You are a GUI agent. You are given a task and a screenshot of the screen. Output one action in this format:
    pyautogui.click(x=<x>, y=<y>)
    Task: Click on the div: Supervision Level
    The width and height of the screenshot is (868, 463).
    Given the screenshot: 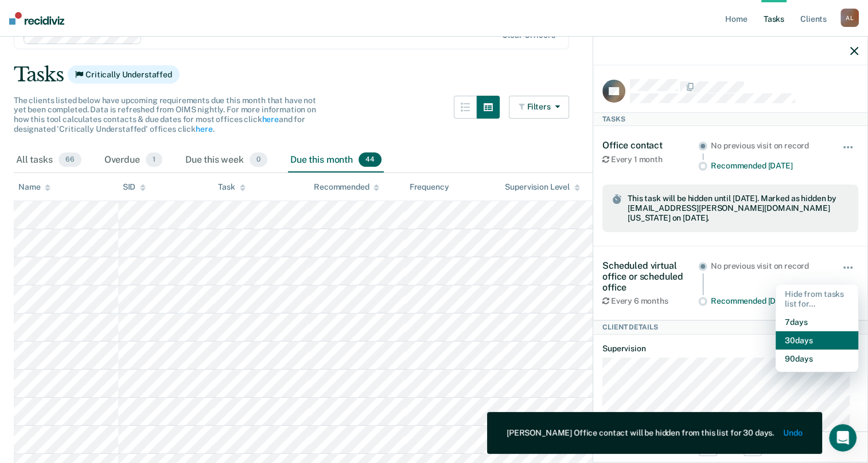 What is the action you would take?
    pyautogui.click(x=542, y=187)
    